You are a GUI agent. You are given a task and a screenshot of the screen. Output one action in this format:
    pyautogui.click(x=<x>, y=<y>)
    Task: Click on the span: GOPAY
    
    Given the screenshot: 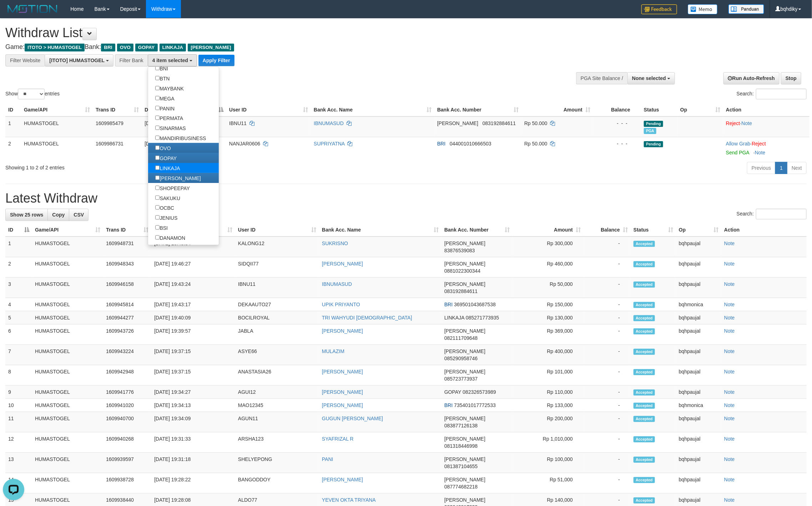 What is the action you would take?
    pyautogui.click(x=452, y=392)
    